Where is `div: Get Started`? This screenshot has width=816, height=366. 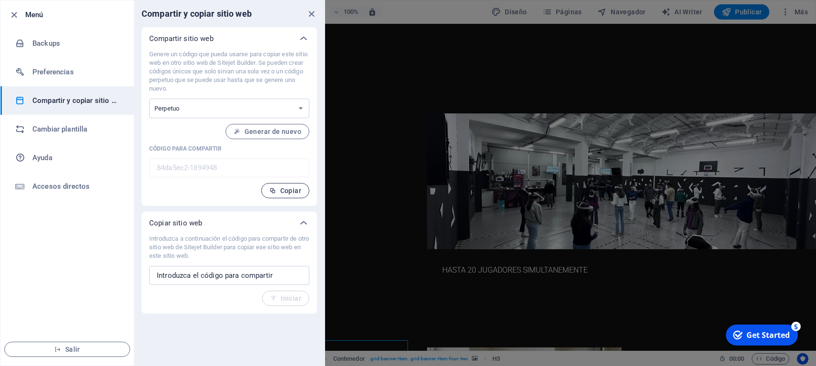 div: Get Started is located at coordinates (47, 14).